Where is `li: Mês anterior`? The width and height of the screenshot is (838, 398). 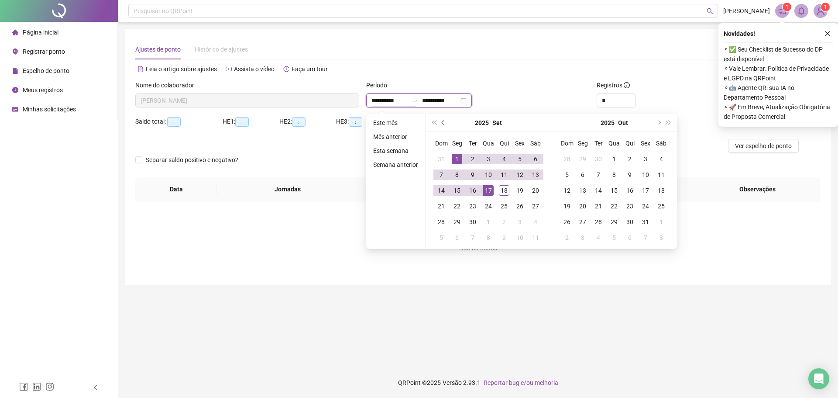 li: Mês anterior is located at coordinates (396, 137).